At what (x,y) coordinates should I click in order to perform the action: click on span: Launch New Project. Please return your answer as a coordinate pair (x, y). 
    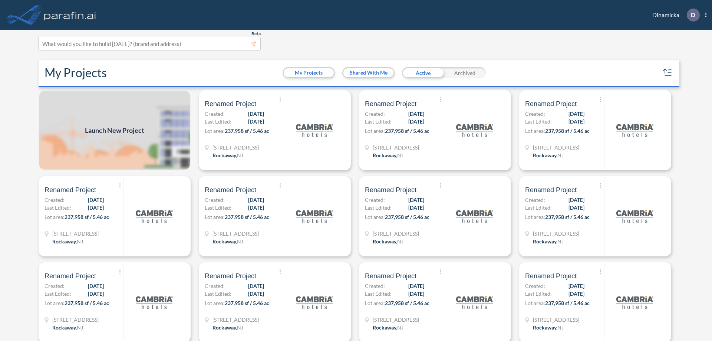
    Looking at the image, I should click on (115, 130).